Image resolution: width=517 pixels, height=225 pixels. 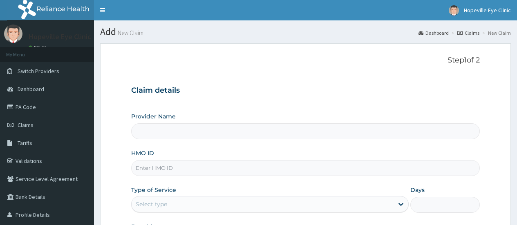 What do you see at coordinates (25, 143) in the screenshot?
I see `span: Tariffs` at bounding box center [25, 143].